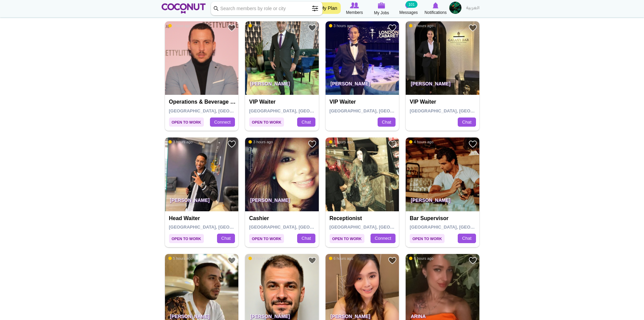  I want to click on span: Notifications, so click(435, 13).